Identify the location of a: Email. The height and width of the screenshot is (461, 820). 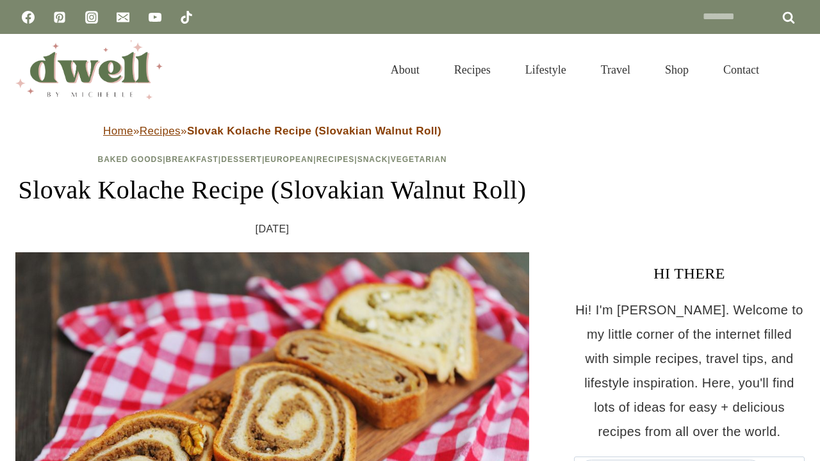
(123, 17).